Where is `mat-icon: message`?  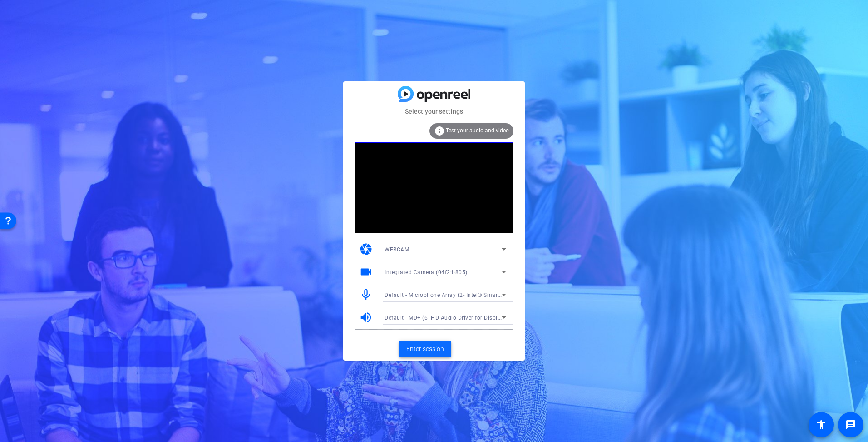
mat-icon: message is located at coordinates (851, 424).